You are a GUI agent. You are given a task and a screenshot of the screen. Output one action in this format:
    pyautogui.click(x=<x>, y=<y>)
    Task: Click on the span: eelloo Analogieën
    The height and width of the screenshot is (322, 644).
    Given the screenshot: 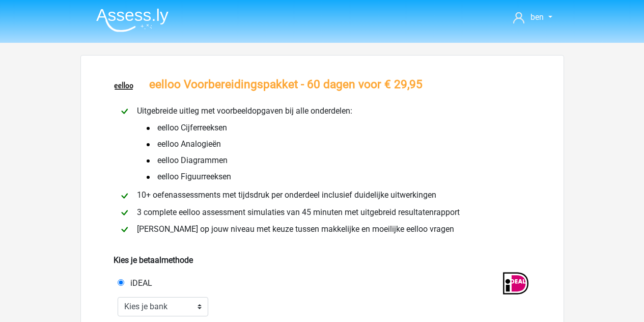 What is the action you would take?
    pyautogui.click(x=183, y=144)
    